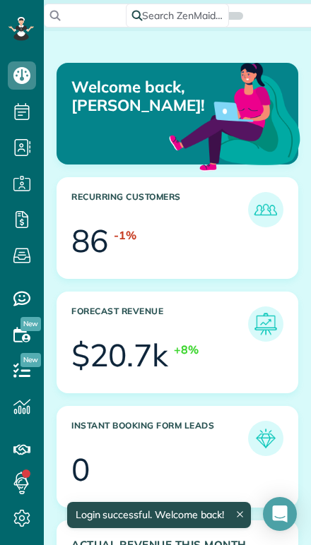 The width and height of the screenshot is (311, 545). Describe the element at coordinates (234, 115) in the screenshot. I see `img: dashboard_welcome-42a62b7d889689a78055ac9021e634bf52bae3f8056760290aed330b23ab8690.png` at that location.